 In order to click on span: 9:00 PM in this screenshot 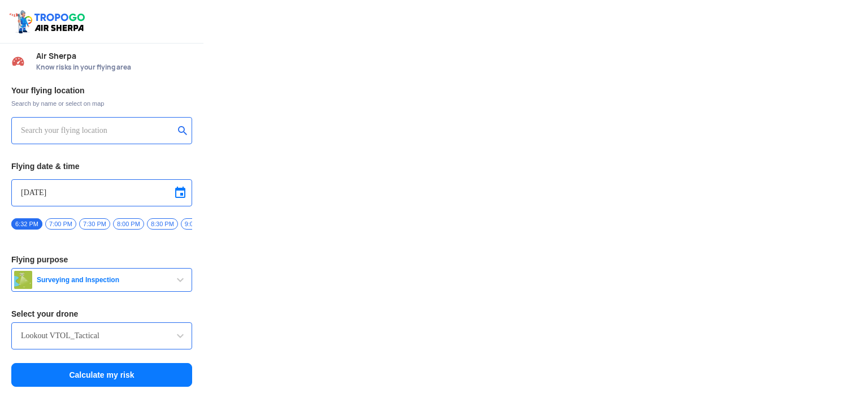, I will do `click(196, 224)`.